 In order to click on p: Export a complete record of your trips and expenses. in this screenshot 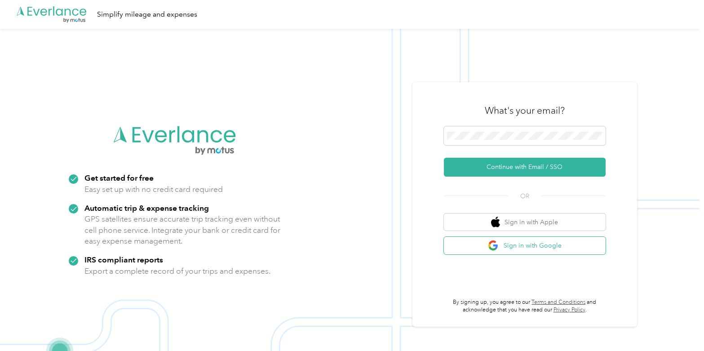, I will do `click(177, 271)`.